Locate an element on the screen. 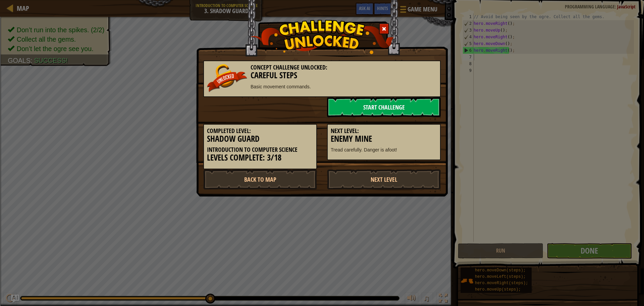 This screenshot has height=306, width=644. h5: Introduction to Computer Science is located at coordinates (260, 150).